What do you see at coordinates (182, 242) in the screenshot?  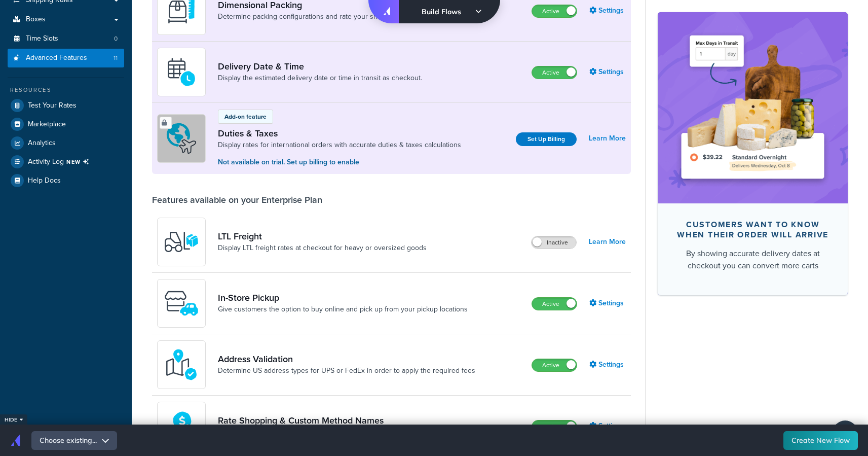 I see `img: y79ZsPf0fXUFUhFXDzUgf+ktZg5F2+ohG75+v3d2s1D9TjoU8PiyCIluIjV41seZevKCRuEjTPPOKHJsQcmKCXGdfprl3L4q7...` at bounding box center [182, 242].